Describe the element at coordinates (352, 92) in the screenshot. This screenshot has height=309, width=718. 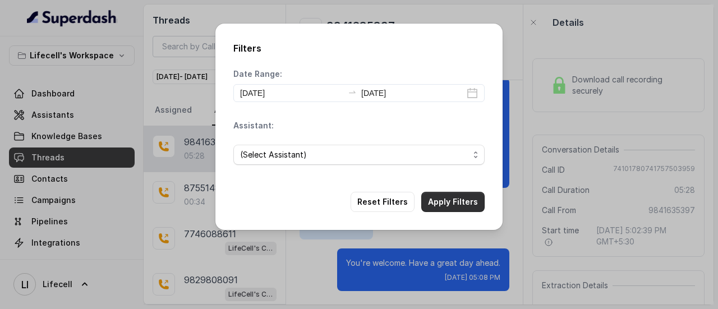
I see `span: swap-right` at that location.